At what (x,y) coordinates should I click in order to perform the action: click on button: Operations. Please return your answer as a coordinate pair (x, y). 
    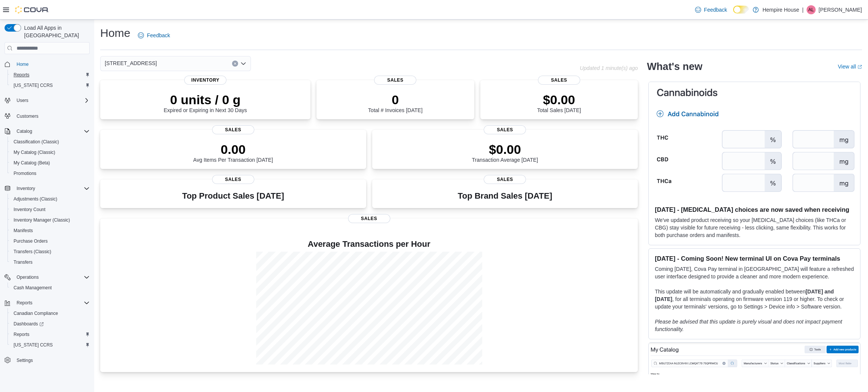
    Looking at the image, I should click on (28, 277).